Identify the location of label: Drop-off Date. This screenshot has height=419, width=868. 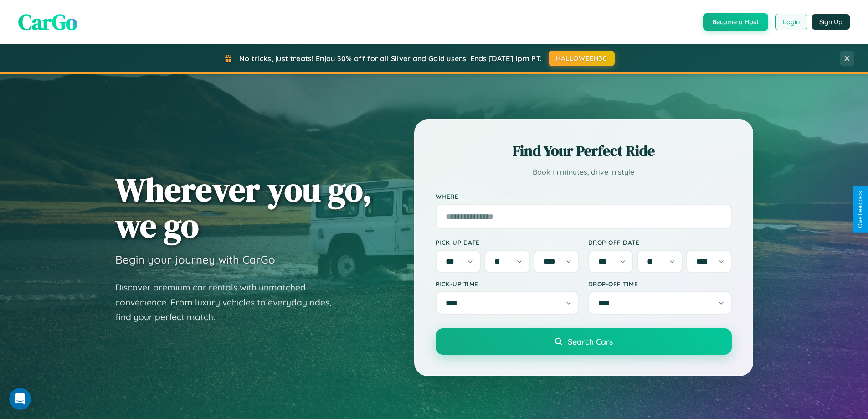
(660, 242).